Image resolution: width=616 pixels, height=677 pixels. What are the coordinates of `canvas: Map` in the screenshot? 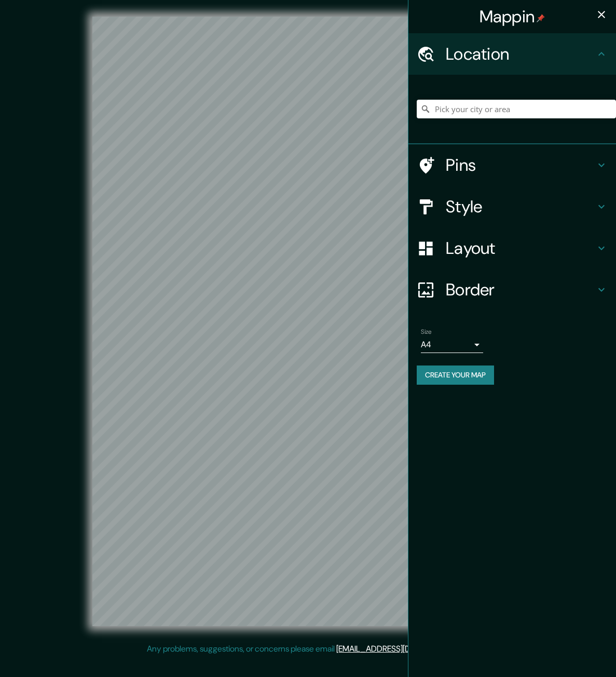 It's located at (308, 322).